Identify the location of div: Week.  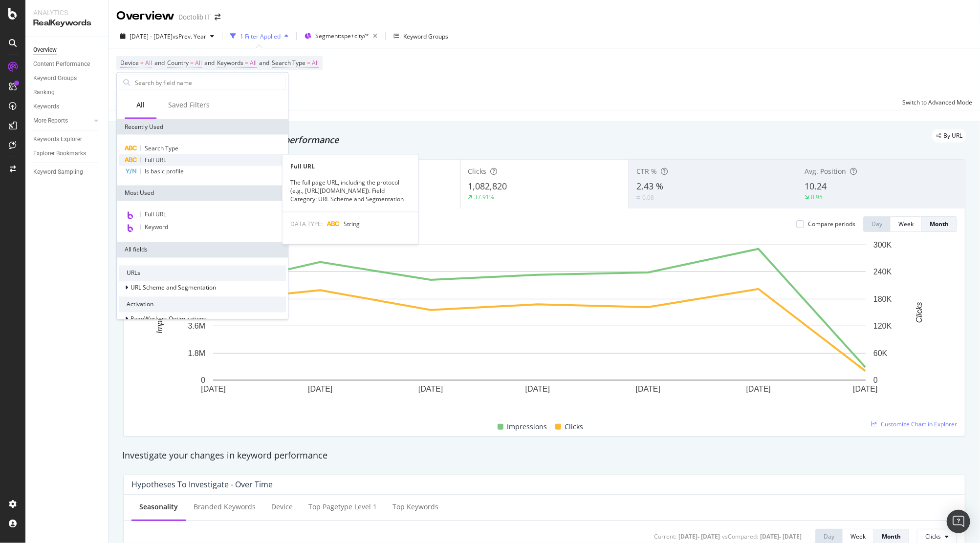
(858, 536).